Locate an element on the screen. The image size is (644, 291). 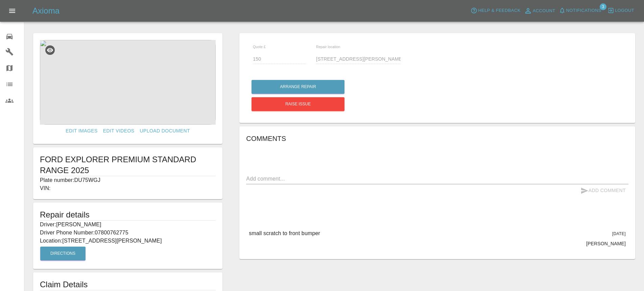
h6: Comments is located at coordinates (437, 139).